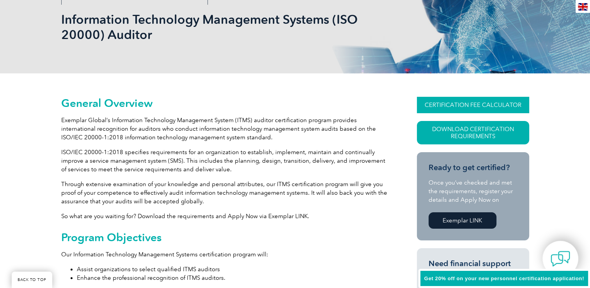 This screenshot has height=288, width=590. Describe the element at coordinates (233, 269) in the screenshot. I see `li: Assist organizations to select qualified ITMS auditors` at that location.